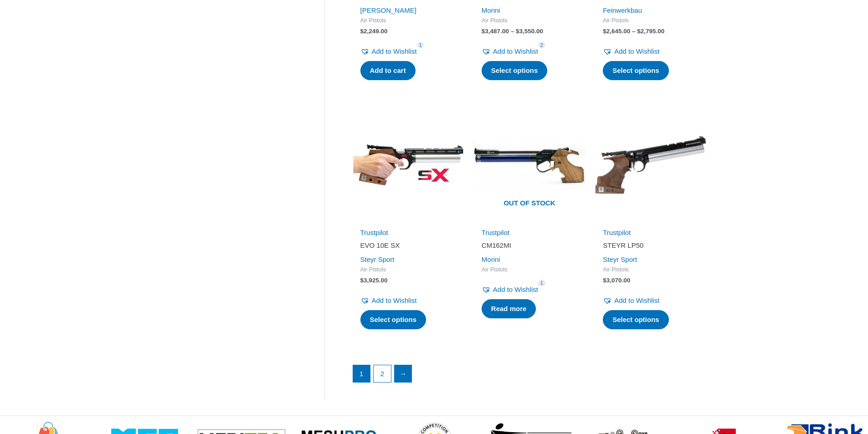  Describe the element at coordinates (651, 31) in the screenshot. I see `bdi: 2,795.00` at that location.